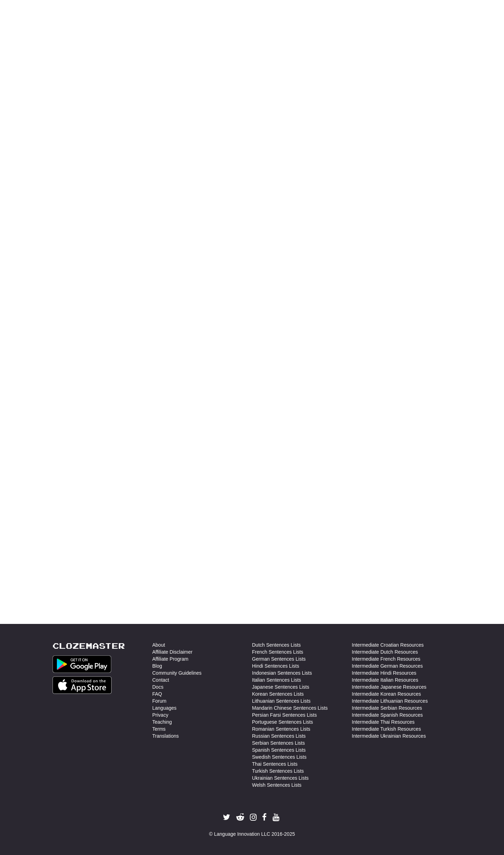  Describe the element at coordinates (387, 659) in the screenshot. I see `a: Intermediate French Resources` at that location.